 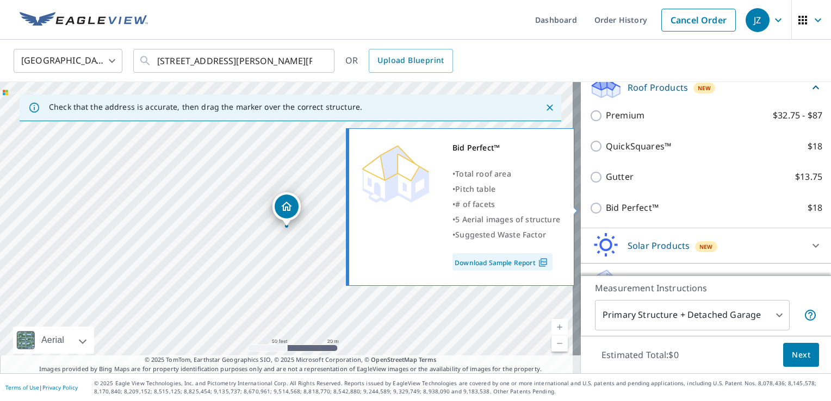 I want to click on div: Walls ProductsNew, so click(x=706, y=281).